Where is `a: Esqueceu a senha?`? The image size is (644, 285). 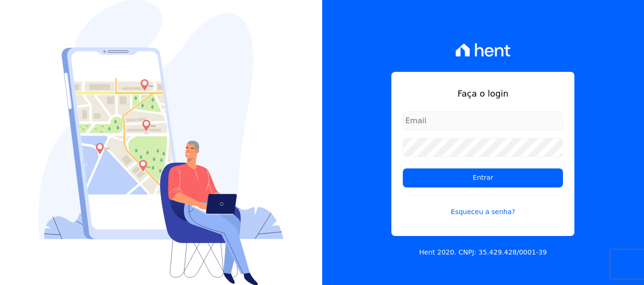
a: Esqueceu a senha? is located at coordinates (483, 206).